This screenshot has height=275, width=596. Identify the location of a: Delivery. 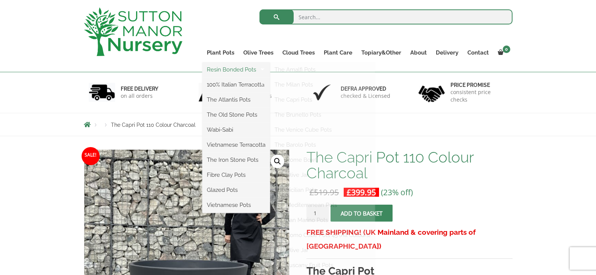
(447, 53).